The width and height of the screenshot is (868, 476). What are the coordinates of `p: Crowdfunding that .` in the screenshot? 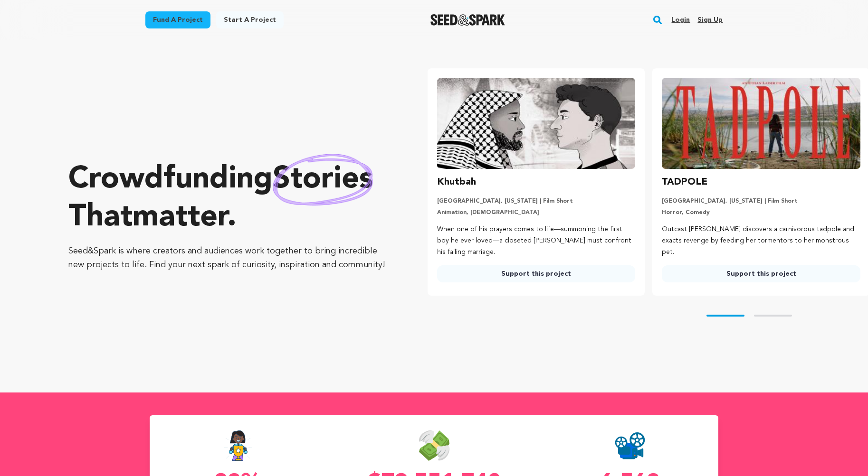 It's located at (229, 199).